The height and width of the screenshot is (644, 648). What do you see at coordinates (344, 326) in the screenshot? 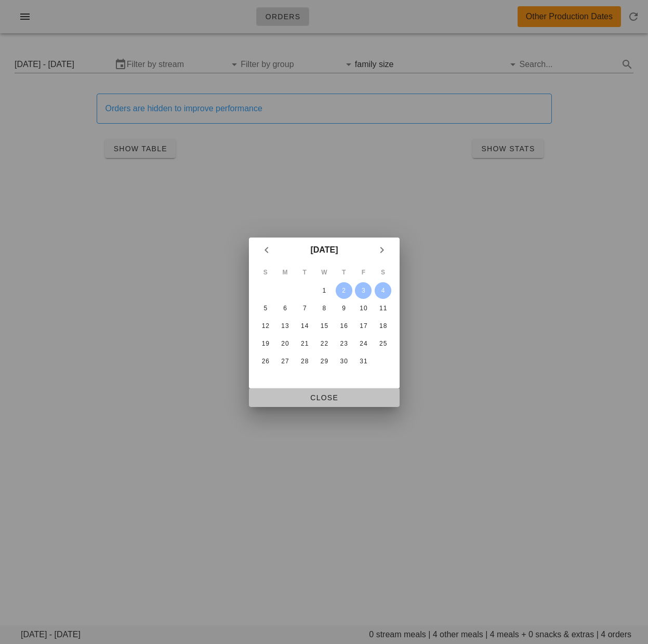
I see `button: 16` at bounding box center [344, 326].